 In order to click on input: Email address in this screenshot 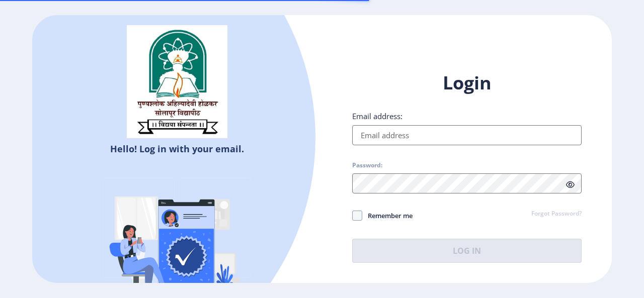, I will do `click(467, 135)`.